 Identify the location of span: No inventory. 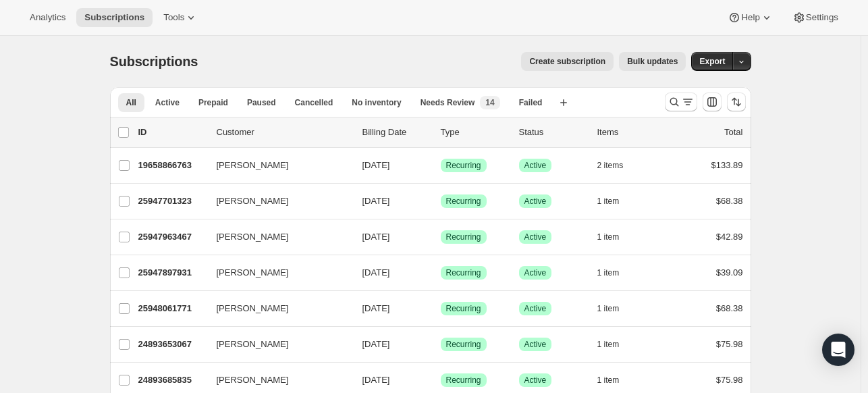
(376, 103).